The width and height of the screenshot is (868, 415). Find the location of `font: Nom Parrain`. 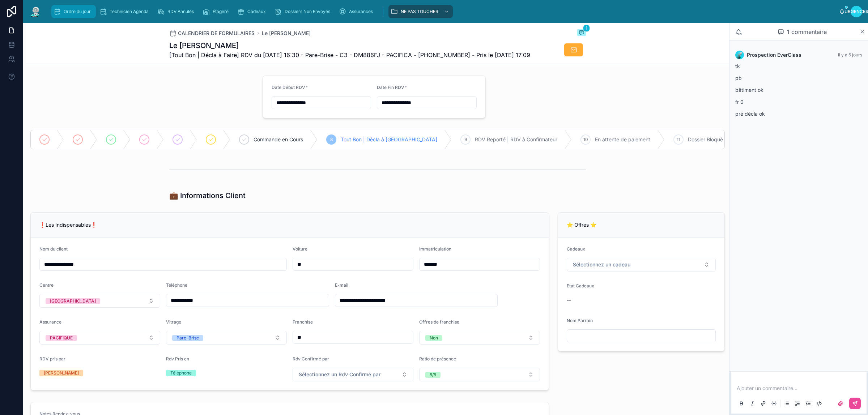

font: Nom Parrain is located at coordinates (580, 321).